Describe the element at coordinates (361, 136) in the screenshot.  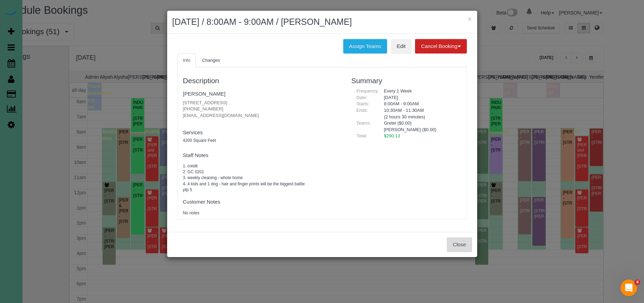
I see `span: Total:` at that location.